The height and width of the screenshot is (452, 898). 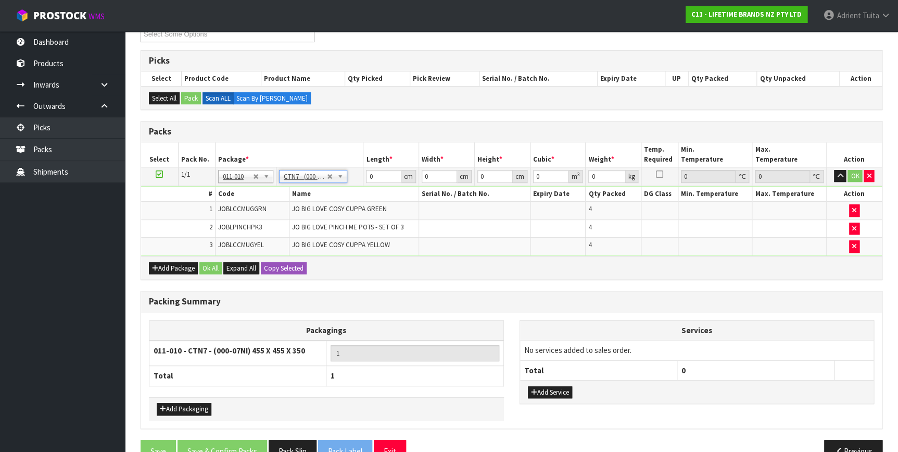 What do you see at coordinates (191, 98) in the screenshot?
I see `button: Pack` at bounding box center [191, 98].